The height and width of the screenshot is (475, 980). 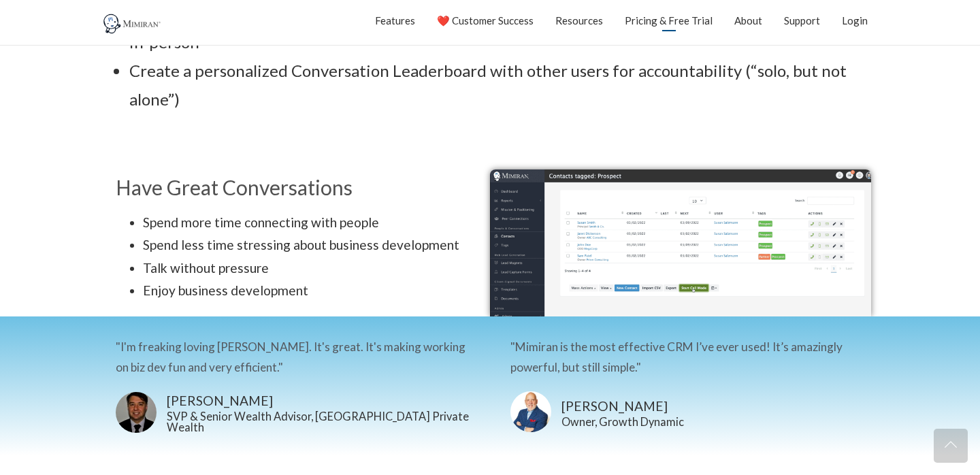 I want to click on a: About, so click(x=748, y=21).